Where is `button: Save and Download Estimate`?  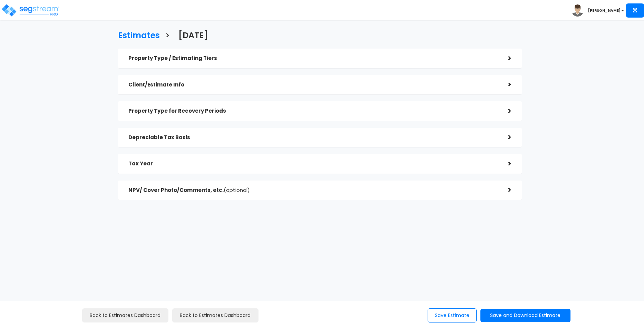 button: Save and Download Estimate is located at coordinates (525, 315).